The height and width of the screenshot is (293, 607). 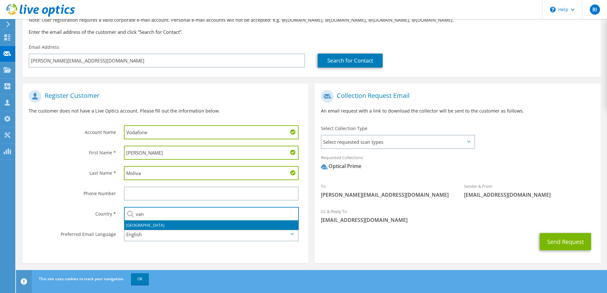 What do you see at coordinates (341, 166) in the screenshot?
I see `div: Optical Prime` at bounding box center [341, 166].